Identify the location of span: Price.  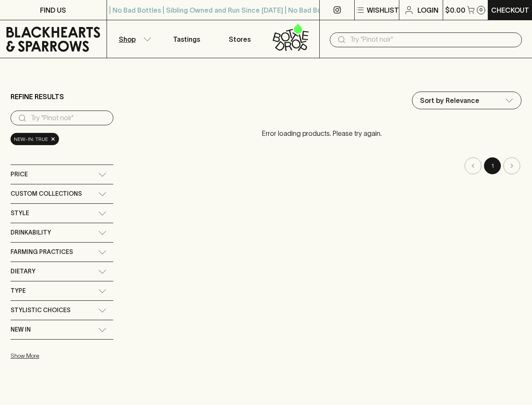
(19, 174).